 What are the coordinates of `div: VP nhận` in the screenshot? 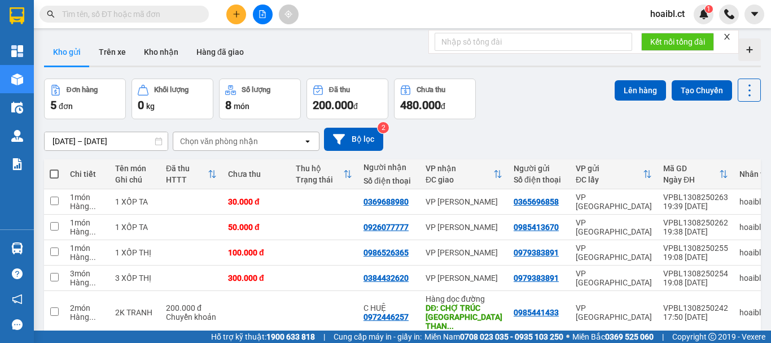 It's located at (460, 168).